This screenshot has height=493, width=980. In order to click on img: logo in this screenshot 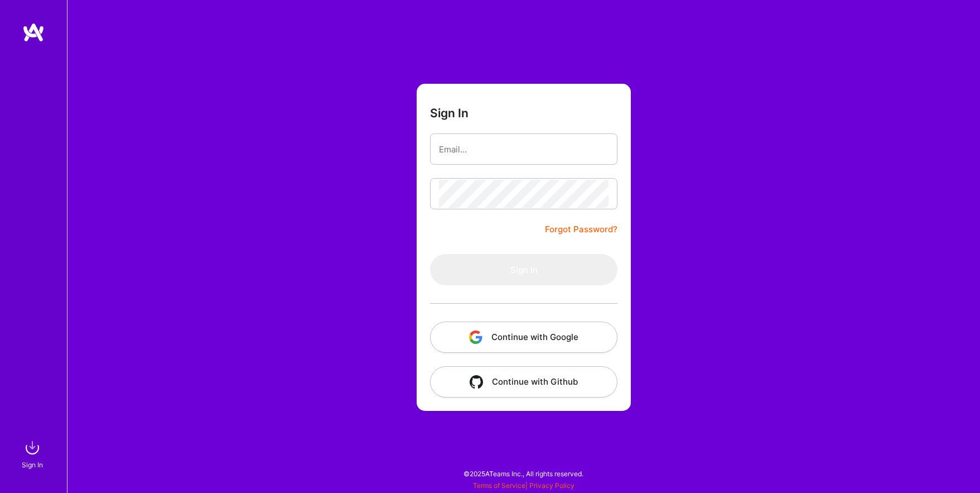, I will do `click(33, 33)`.